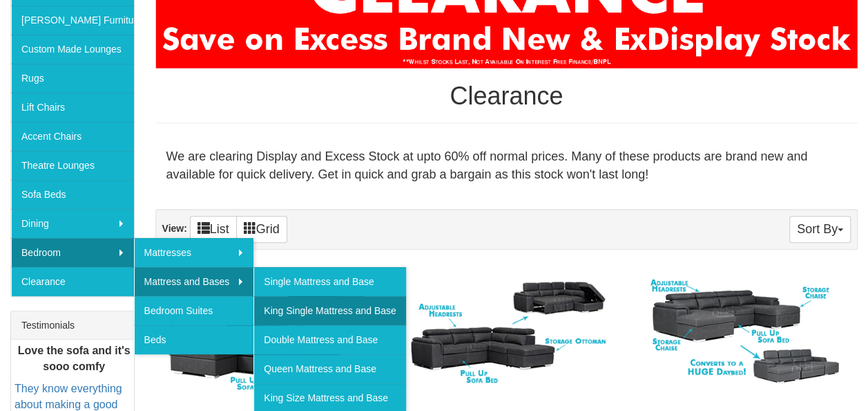  I want to click on a: Theatre Lounges, so click(72, 165).